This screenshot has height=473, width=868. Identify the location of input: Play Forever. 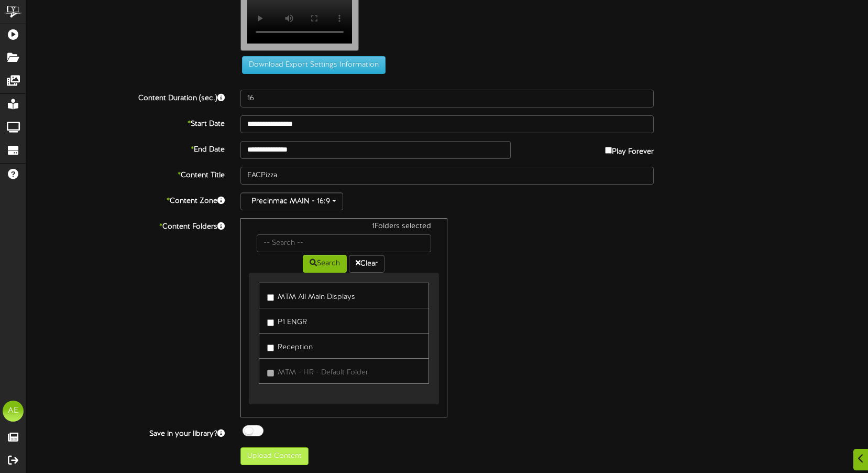
(609, 150).